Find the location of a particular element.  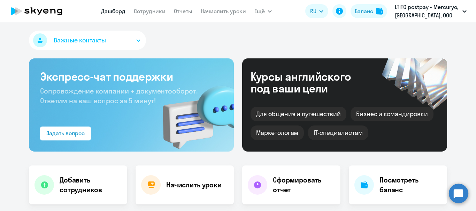

h4: Посмотреть баланс is located at coordinates (410, 185).